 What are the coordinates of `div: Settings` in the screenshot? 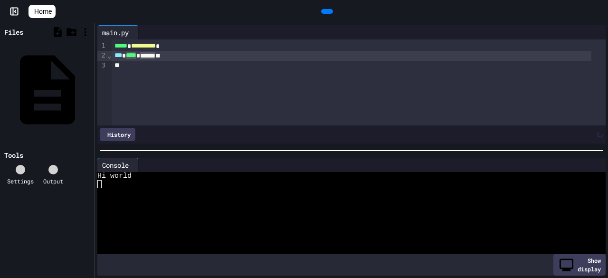 It's located at (20, 181).